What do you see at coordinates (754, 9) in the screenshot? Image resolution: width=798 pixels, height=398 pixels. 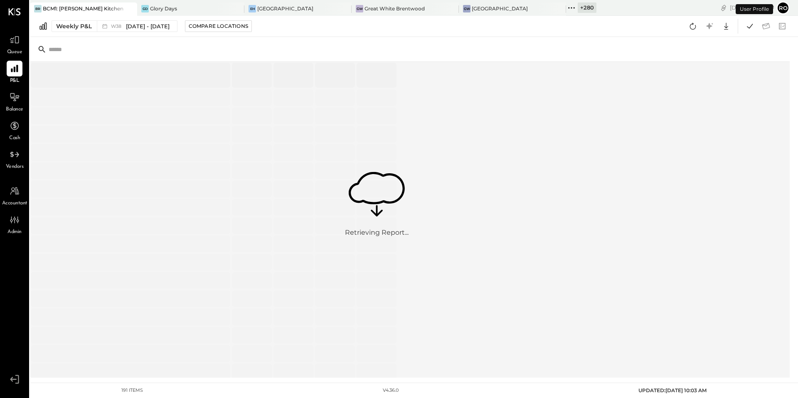 I see `div: User Profile` at bounding box center [754, 9].